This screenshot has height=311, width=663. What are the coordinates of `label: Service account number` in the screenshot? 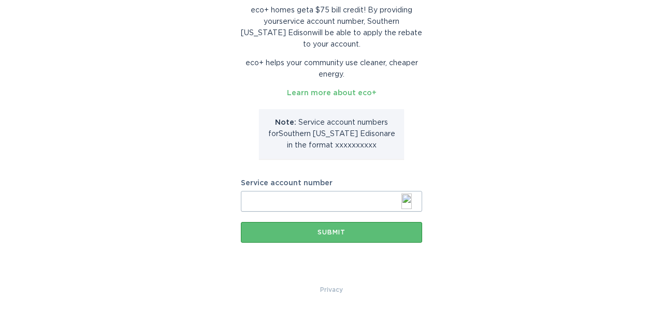 It's located at (331, 183).